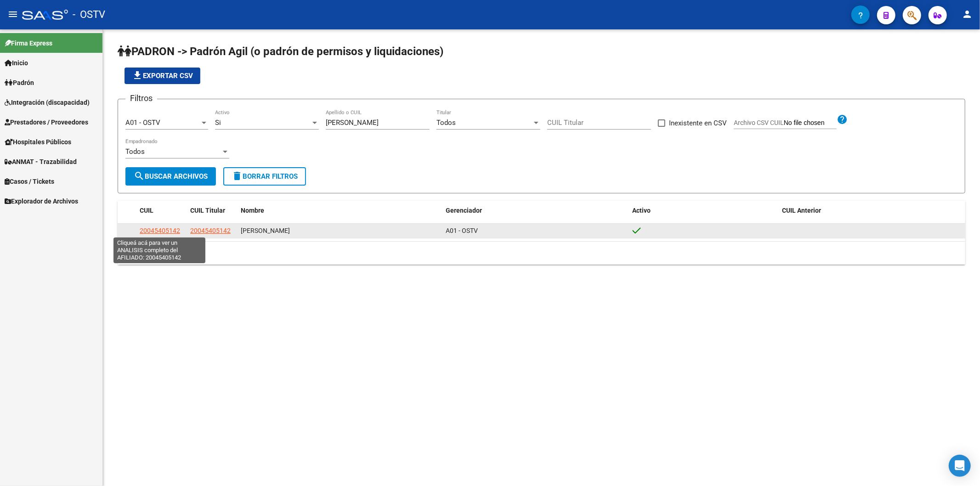 The width and height of the screenshot is (980, 486). Describe the element at coordinates (41, 201) in the screenshot. I see `span: Explorador de Archivos` at that location.